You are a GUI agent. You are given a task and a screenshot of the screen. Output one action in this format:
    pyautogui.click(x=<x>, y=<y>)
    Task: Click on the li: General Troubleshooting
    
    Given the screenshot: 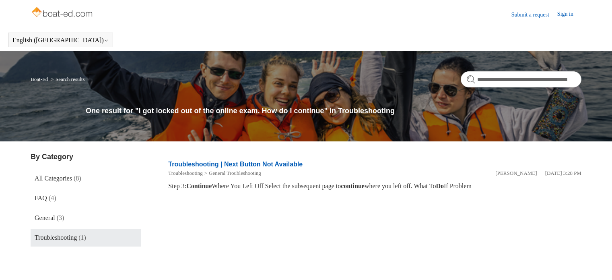 What is the action you would take?
    pyautogui.click(x=232, y=173)
    